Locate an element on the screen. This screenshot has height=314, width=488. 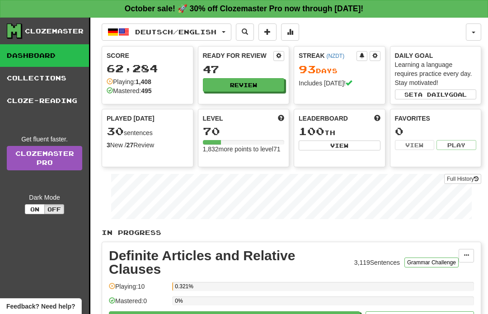
span: 30 is located at coordinates (115, 131).